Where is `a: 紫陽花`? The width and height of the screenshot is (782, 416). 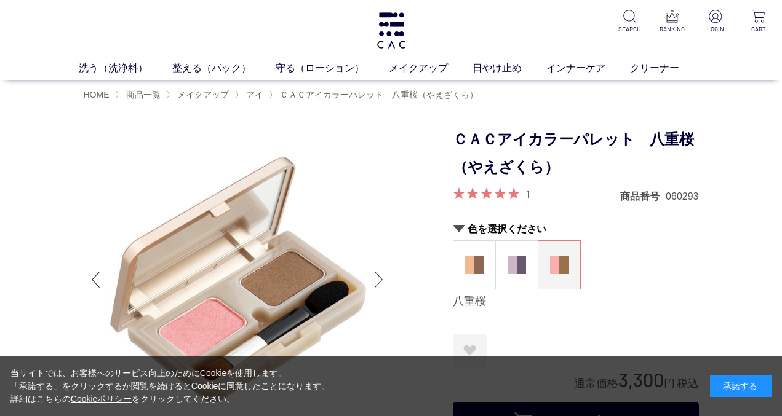 a: 紫陽花 is located at coordinates (517, 265).